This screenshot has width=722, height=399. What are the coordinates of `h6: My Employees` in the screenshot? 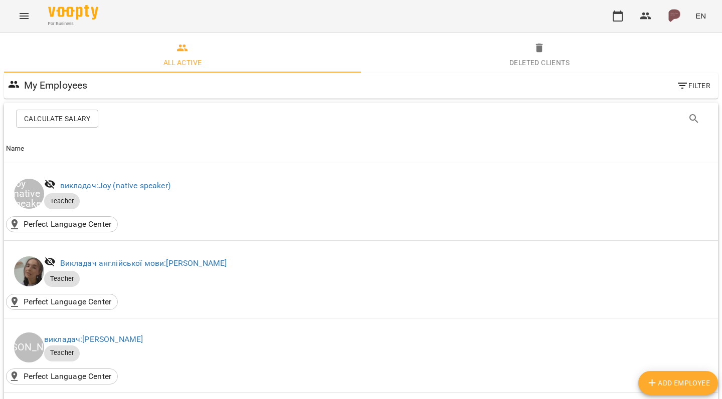 It's located at (56, 85).